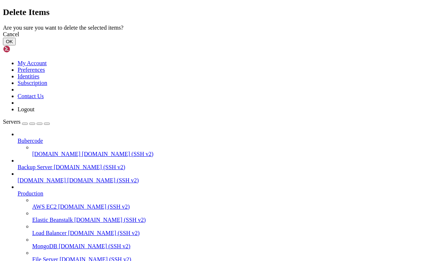 The height and width of the screenshot is (261, 432). What do you see at coordinates (12, 121) in the screenshot?
I see `span: Servers` at bounding box center [12, 121].